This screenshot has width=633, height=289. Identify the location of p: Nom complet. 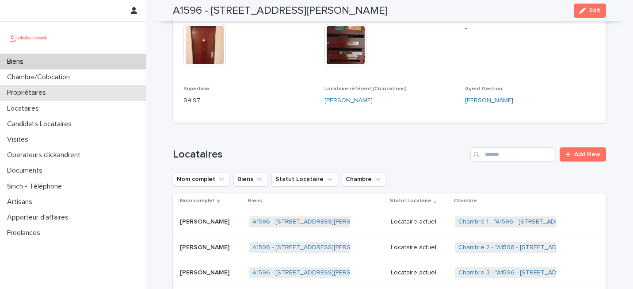
(197, 201).